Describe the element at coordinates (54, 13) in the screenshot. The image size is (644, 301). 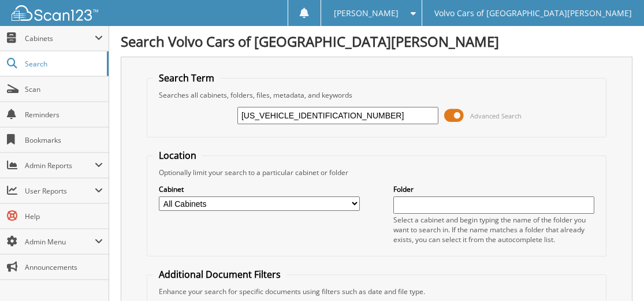
I see `img: scan123-logo-white.svg` at that location.